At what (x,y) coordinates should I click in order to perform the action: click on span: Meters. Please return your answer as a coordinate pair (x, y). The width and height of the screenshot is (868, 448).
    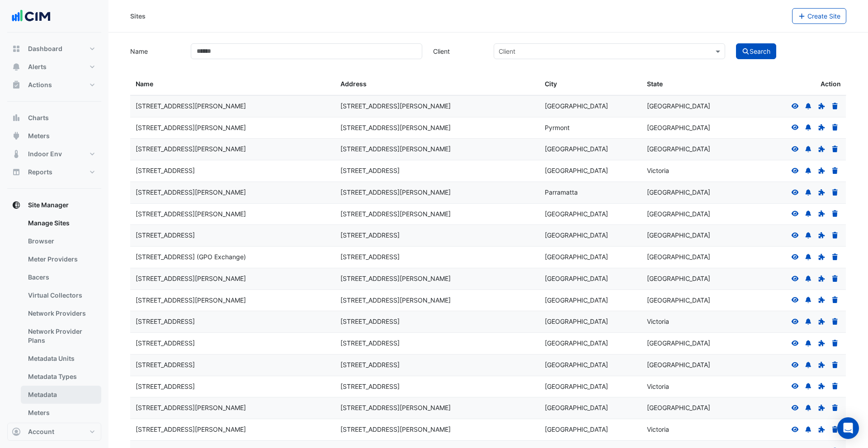
    Looking at the image, I should click on (39, 136).